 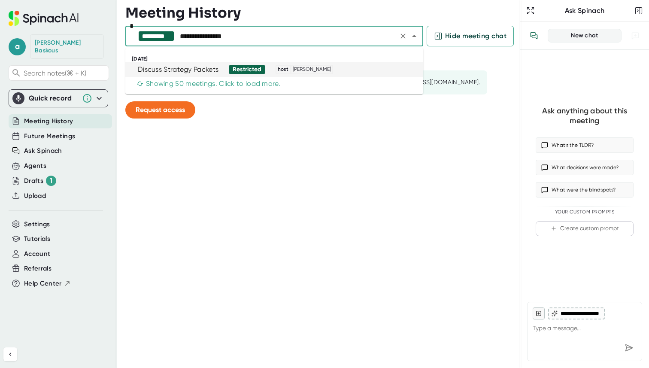 I want to click on span: Upload, so click(x=35, y=196).